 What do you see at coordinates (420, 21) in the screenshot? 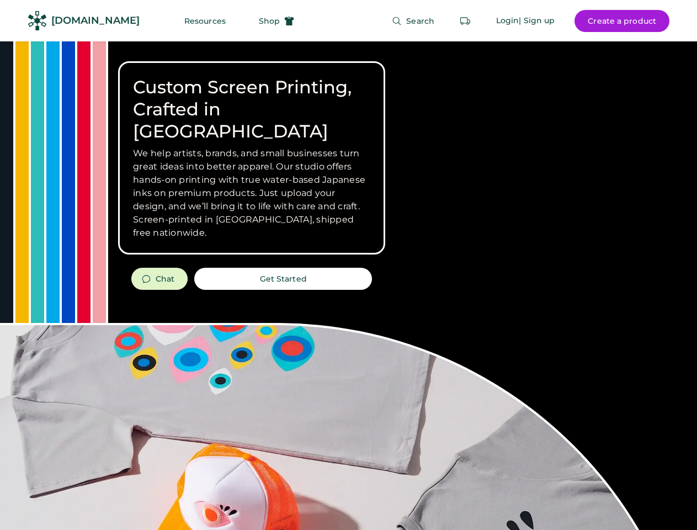
I see `span: Search` at bounding box center [420, 21].